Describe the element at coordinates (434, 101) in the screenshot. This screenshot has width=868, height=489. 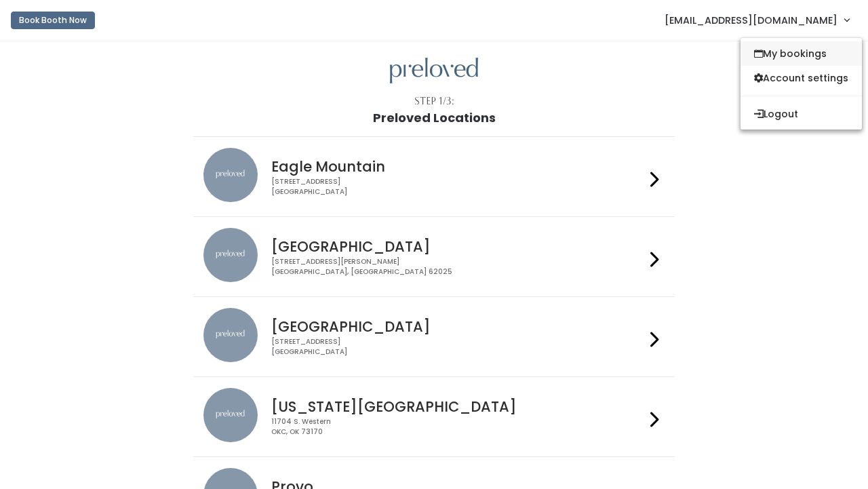
I see `div: Step 1/3:` at that location.